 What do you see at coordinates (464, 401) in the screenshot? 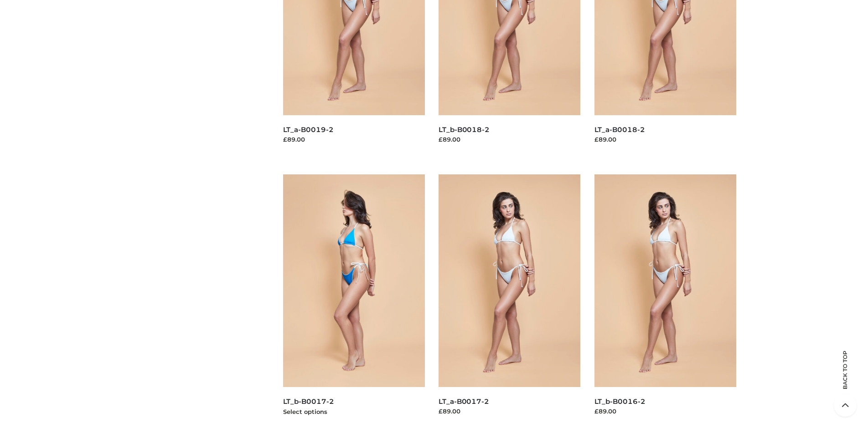
I see `a: LT_a-B0017-2` at bounding box center [464, 401].